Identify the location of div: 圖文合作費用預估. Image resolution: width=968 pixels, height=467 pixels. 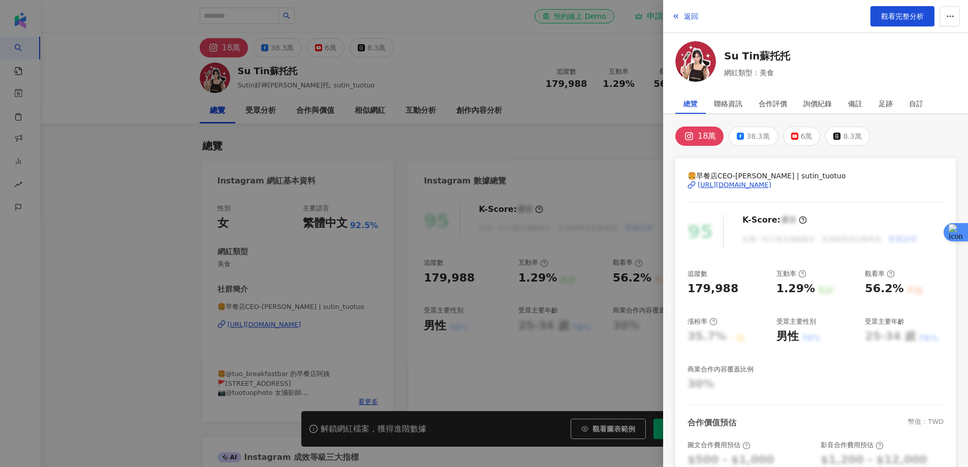
(719, 445).